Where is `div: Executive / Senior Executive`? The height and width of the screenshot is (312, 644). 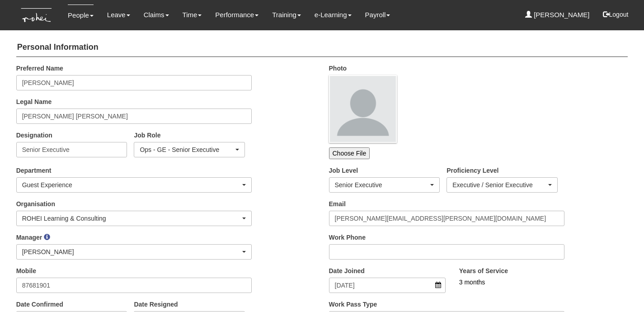 div: Executive / Senior Executive is located at coordinates (500, 185).